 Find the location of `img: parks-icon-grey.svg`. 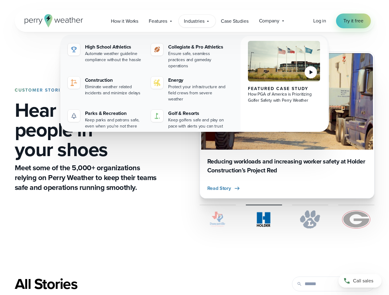

img: parks-icon-grey.svg is located at coordinates (74, 116).